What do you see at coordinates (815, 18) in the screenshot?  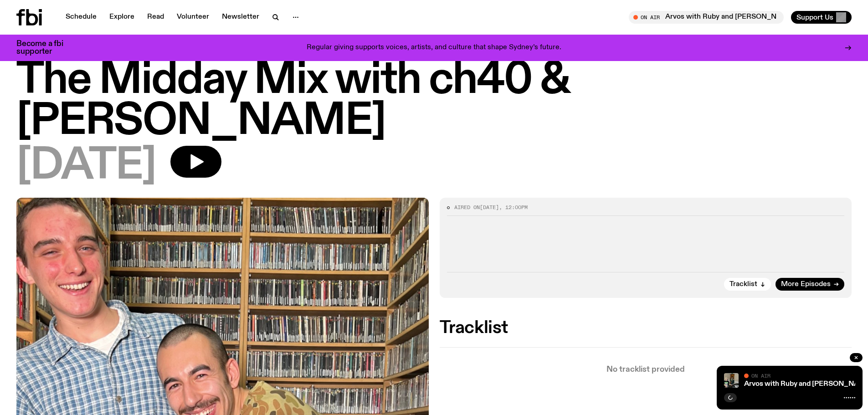 I see `span: Support Us` at bounding box center [815, 18].